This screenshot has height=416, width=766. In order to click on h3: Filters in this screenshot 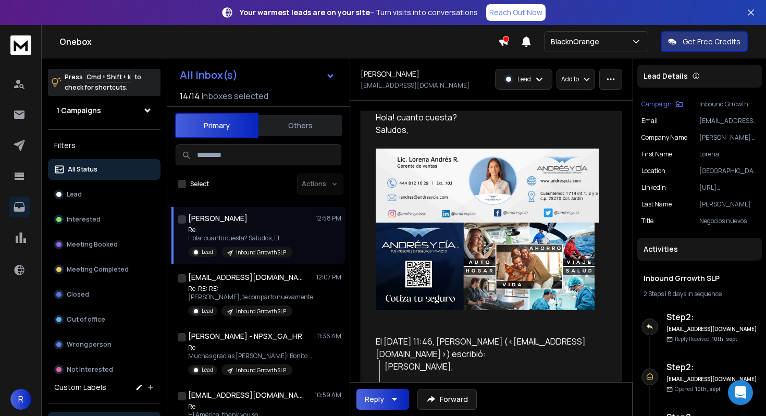, I will do `click(104, 145)`.